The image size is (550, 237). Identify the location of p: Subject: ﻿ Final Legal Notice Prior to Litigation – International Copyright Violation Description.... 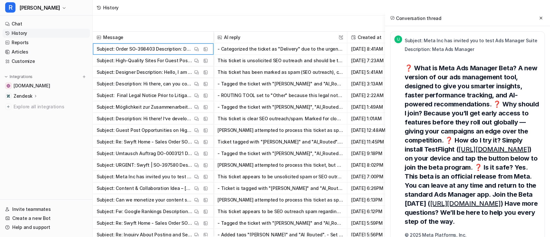
(145, 95).